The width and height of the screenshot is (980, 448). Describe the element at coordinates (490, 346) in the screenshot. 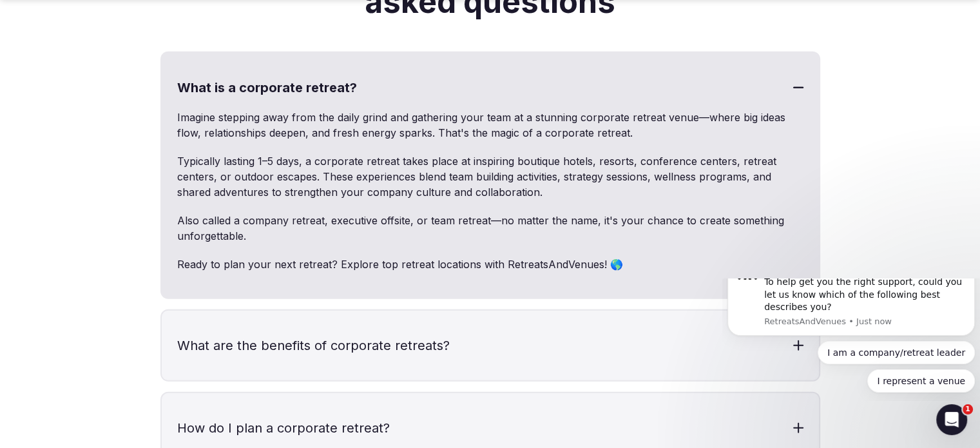

I see `h3: What are the benefits of corporate retreats?` at that location.